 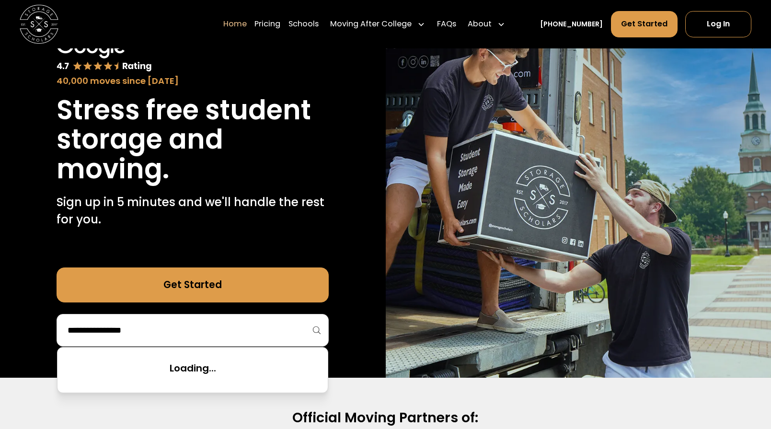 What do you see at coordinates (446, 24) in the screenshot?
I see `a: FAQs` at bounding box center [446, 24].